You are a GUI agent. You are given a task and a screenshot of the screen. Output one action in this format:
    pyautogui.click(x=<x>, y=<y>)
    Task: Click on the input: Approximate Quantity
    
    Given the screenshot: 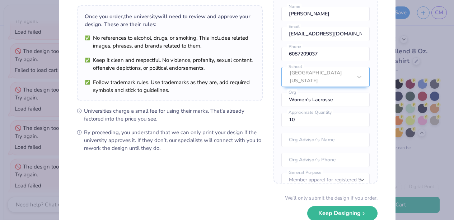 What is the action you would take?
    pyautogui.click(x=325, y=120)
    